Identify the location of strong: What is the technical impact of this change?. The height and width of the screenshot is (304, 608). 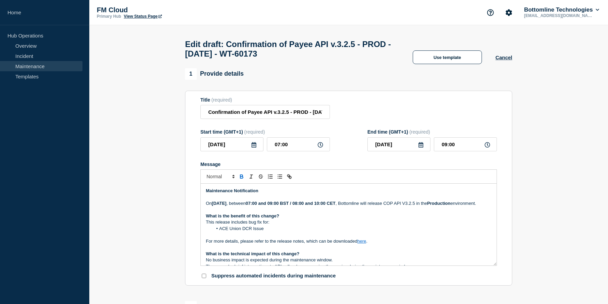
(252, 253).